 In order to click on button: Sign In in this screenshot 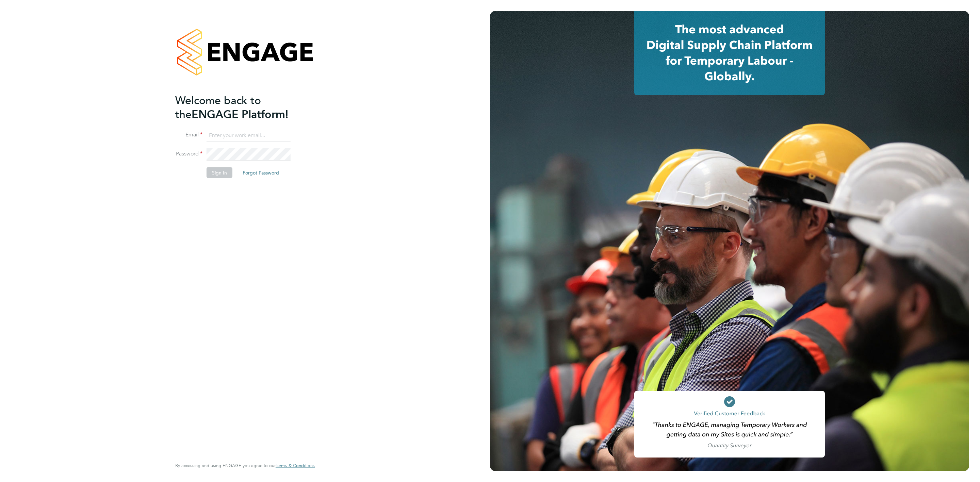, I will do `click(219, 173)`.